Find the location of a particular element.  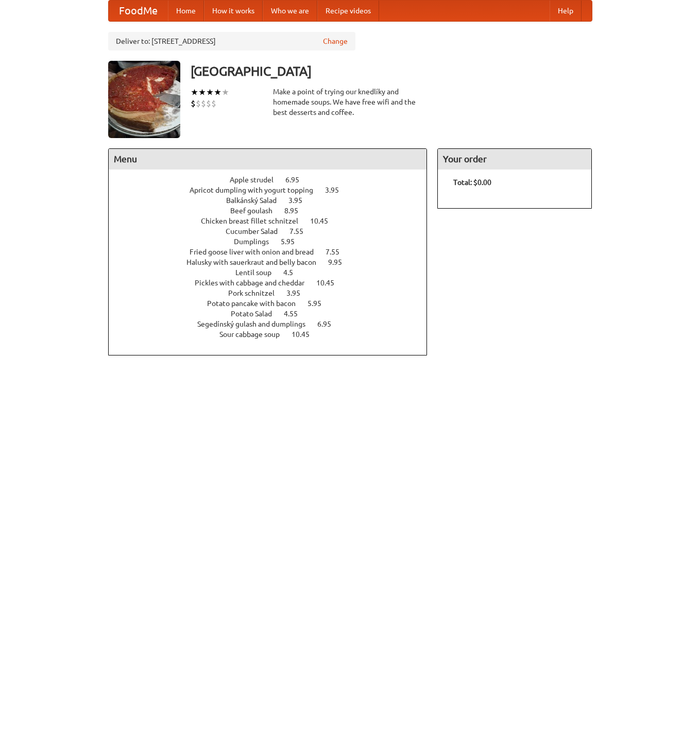

span: Fried goose liver with onion and bread is located at coordinates (256, 252).